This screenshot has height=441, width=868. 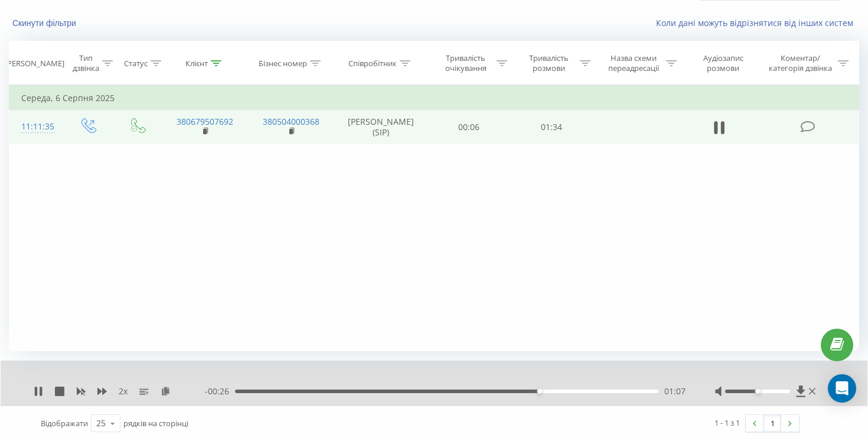 I want to click on div: Назва схеми переадресації, so click(x=634, y=63).